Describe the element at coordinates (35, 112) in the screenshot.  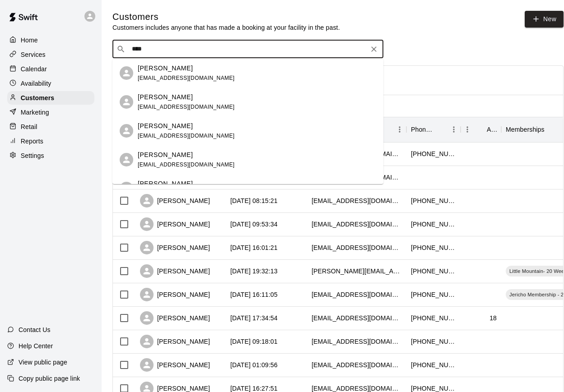
I see `p: Marketing` at that location.